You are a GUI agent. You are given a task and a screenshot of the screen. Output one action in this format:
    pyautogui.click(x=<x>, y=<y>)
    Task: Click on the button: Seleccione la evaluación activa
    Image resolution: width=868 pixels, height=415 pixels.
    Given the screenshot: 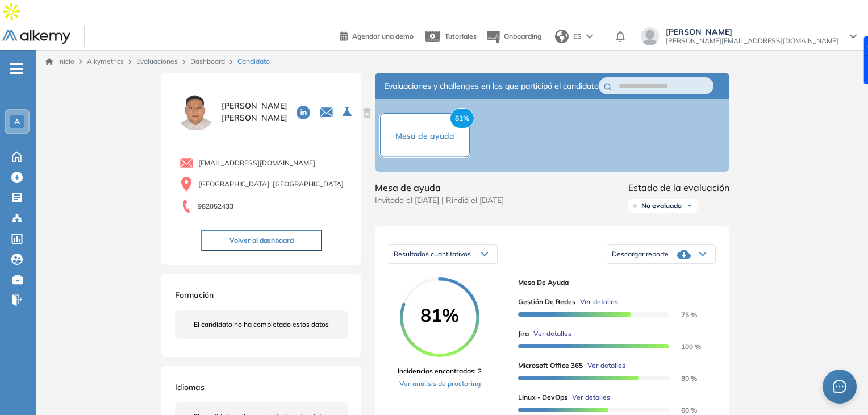 What is the action you would take?
    pyautogui.click(x=348, y=112)
    